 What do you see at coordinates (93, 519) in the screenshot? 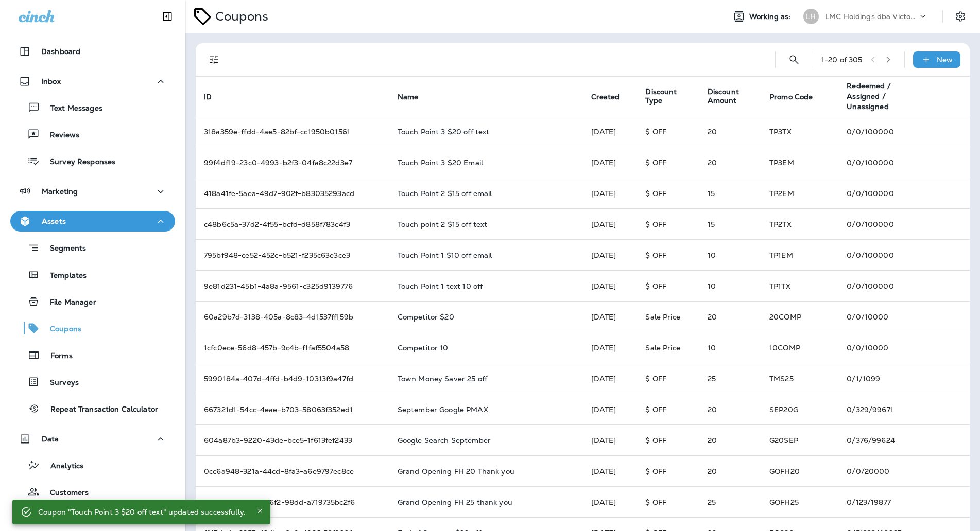
I see `button: Transactions` at bounding box center [93, 519].